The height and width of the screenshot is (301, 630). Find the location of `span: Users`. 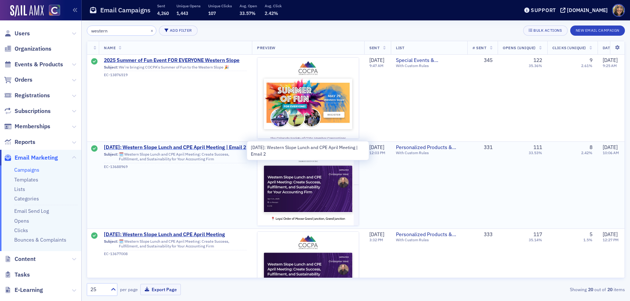

span: Users is located at coordinates (22, 34).